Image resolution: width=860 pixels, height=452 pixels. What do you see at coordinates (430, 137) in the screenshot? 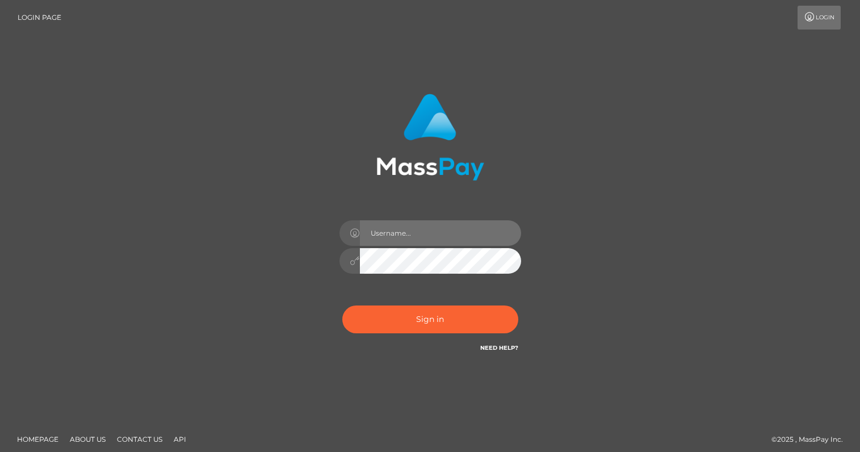
I see `img: MassPay Login` at bounding box center [430, 137].